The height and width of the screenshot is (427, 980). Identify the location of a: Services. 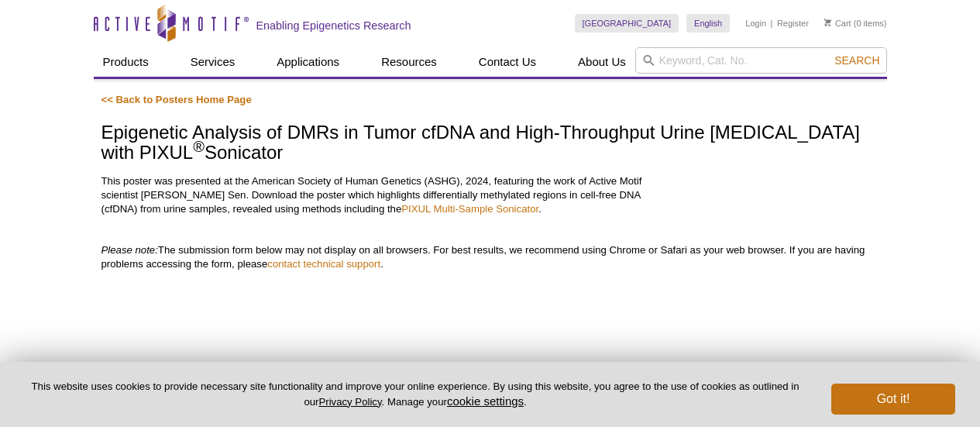
(213, 62).